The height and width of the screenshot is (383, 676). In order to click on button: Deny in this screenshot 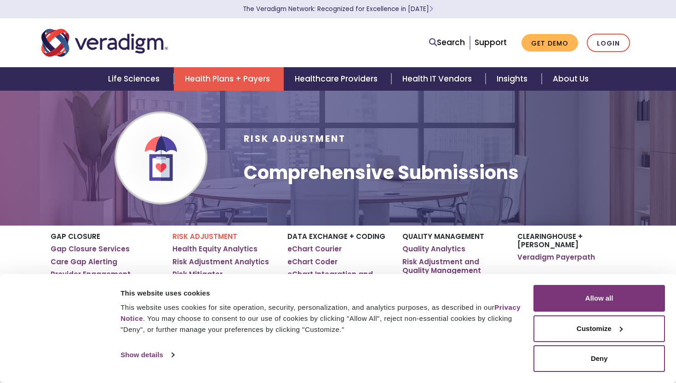, I will do `click(599, 358)`.